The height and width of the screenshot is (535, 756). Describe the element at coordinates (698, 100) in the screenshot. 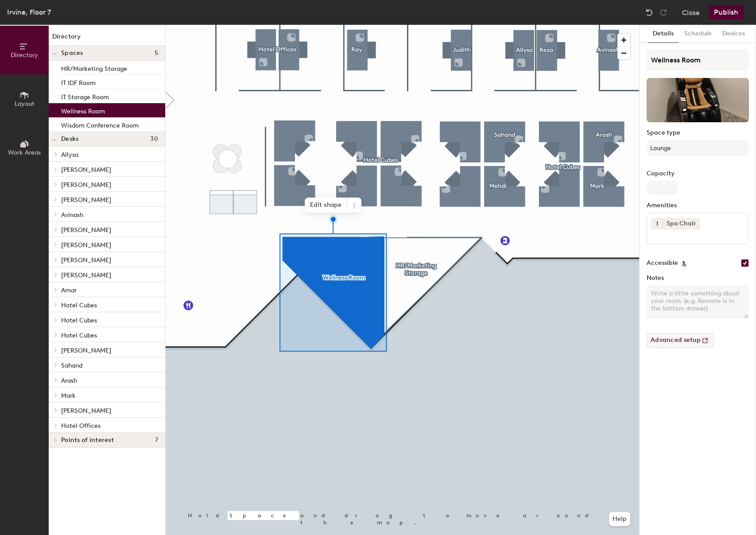

I see `img: The space named Wellness Room` at that location.